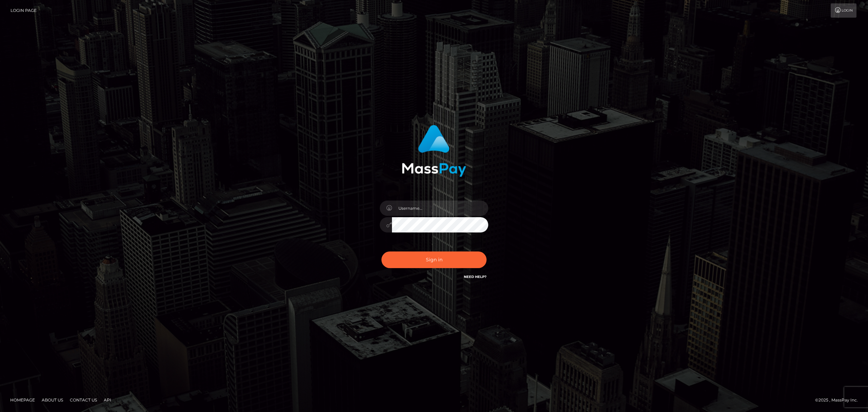 The image size is (868, 412). Describe the element at coordinates (838, 400) in the screenshot. I see `div: © 2025 , MassPay Inc.` at that location.